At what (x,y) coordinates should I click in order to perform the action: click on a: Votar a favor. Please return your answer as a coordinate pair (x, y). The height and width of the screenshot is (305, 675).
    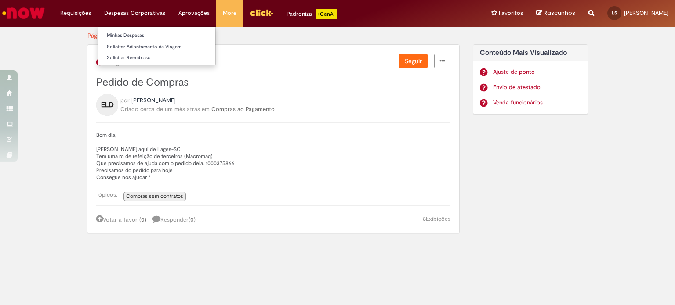
    Looking at the image, I should click on (117, 220).